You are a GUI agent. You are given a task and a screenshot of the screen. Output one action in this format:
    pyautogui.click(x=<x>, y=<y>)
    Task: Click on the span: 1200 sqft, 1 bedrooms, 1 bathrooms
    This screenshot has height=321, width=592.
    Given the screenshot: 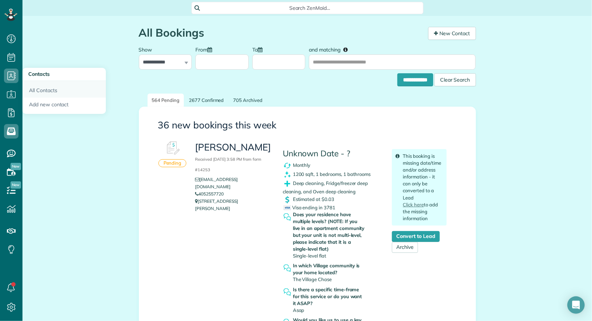 What is the action you would take?
    pyautogui.click(x=332, y=174)
    